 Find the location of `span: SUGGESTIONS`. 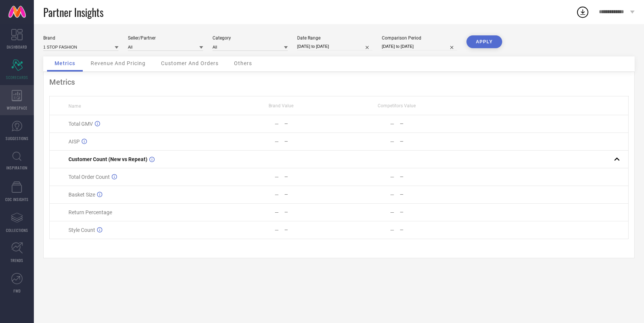

span: SUGGESTIONS is located at coordinates (17, 138).